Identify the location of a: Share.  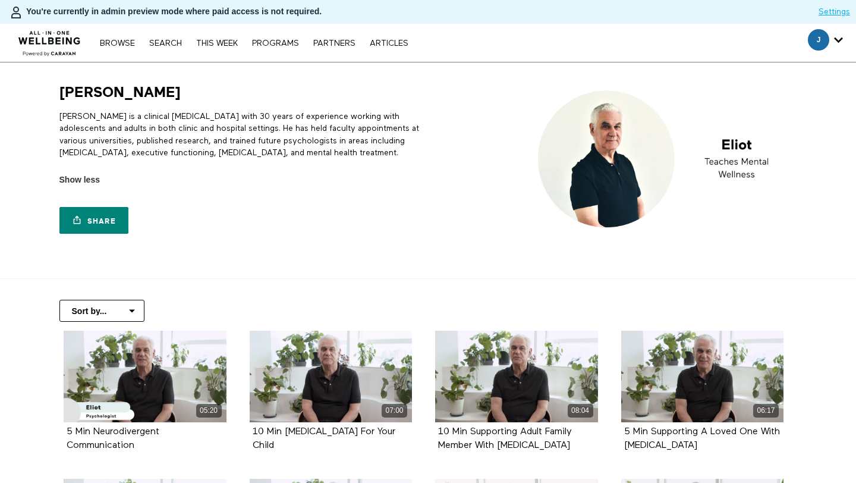
(94, 220).